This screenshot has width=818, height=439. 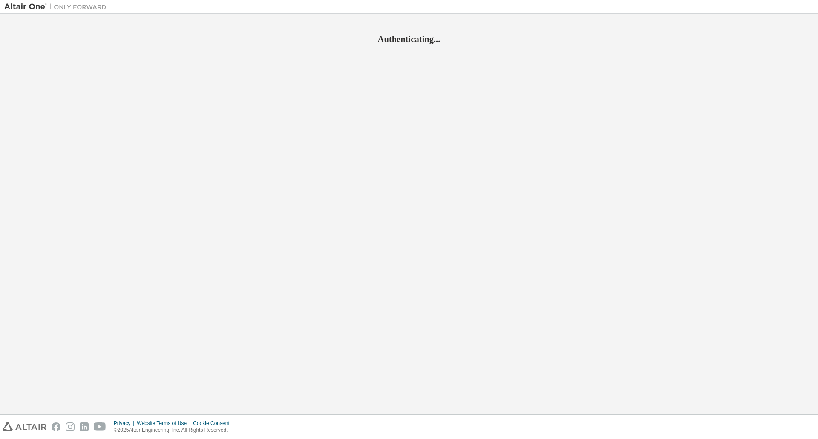 I want to click on img: Altair One, so click(x=58, y=7).